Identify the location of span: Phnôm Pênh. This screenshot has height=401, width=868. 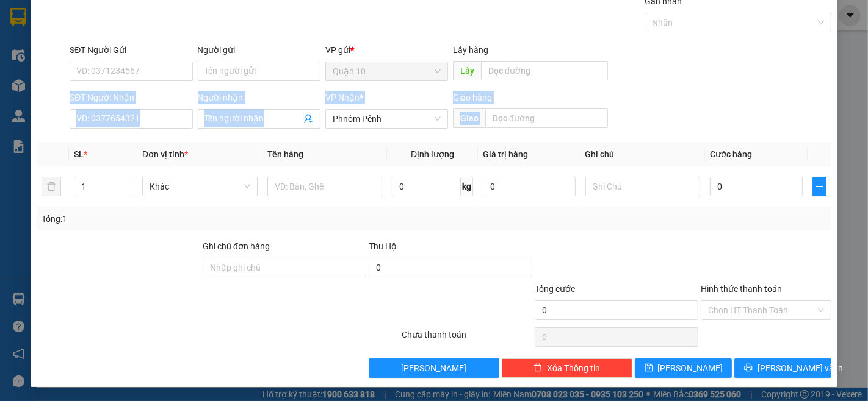
(387, 119).